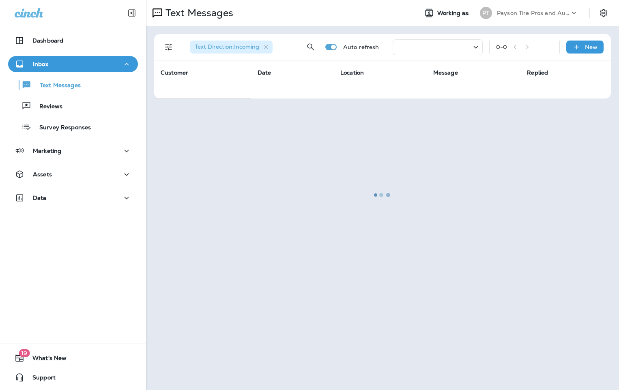 This screenshot has height=390, width=619. Describe the element at coordinates (42, 174) in the screenshot. I see `p: Assets` at that location.